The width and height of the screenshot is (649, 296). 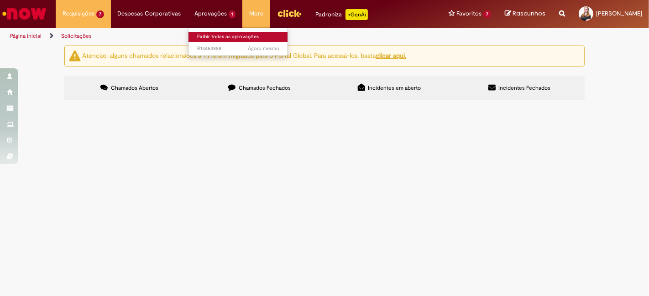 I want to click on p: +GenAi, so click(x=356, y=15).